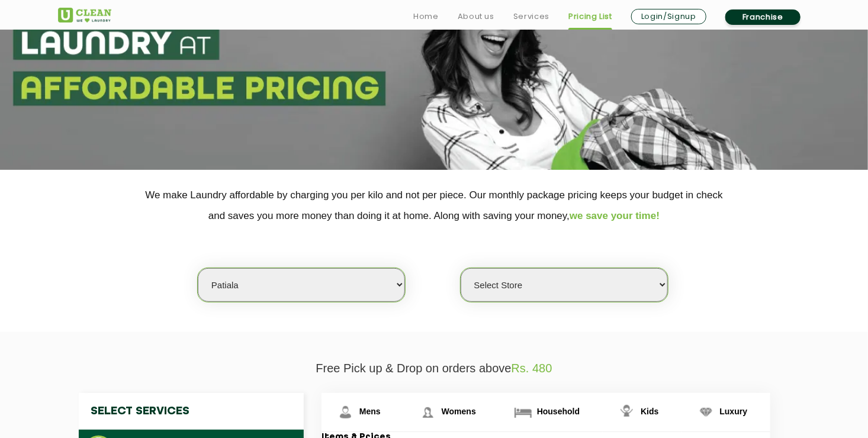 The width and height of the screenshot is (868, 438). Describe the element at coordinates (763, 17) in the screenshot. I see `a: Franchise` at that location.